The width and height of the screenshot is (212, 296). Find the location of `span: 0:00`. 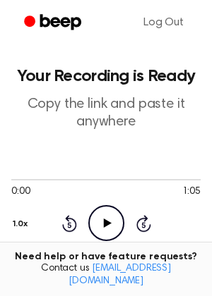

span: 0:00 is located at coordinates (20, 192).